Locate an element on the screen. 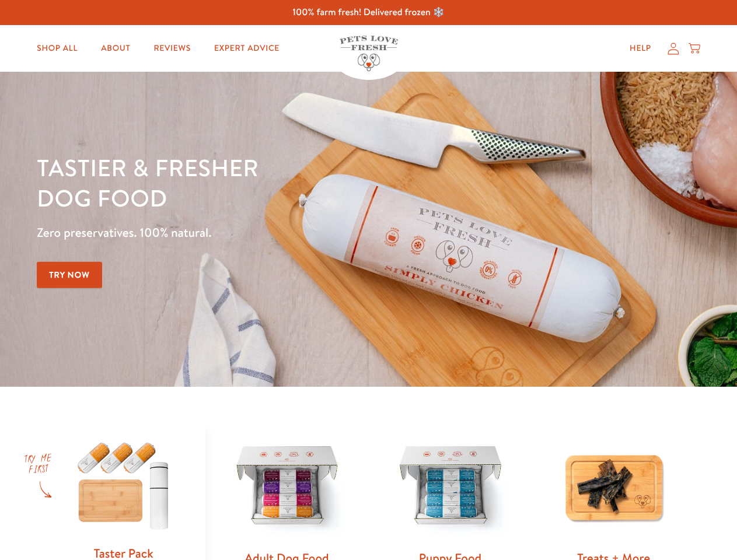 This screenshot has height=560, width=737. h1: Tastier & fresher dog food is located at coordinates (258, 182).